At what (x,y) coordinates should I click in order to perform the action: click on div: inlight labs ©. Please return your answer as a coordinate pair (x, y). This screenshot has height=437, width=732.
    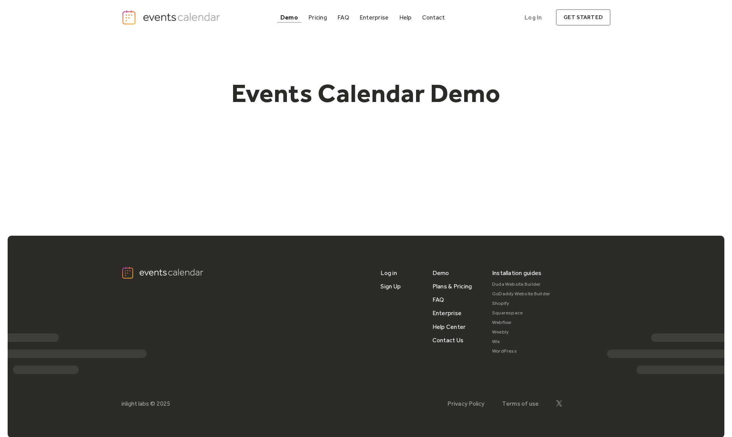
    Looking at the image, I should click on (138, 403).